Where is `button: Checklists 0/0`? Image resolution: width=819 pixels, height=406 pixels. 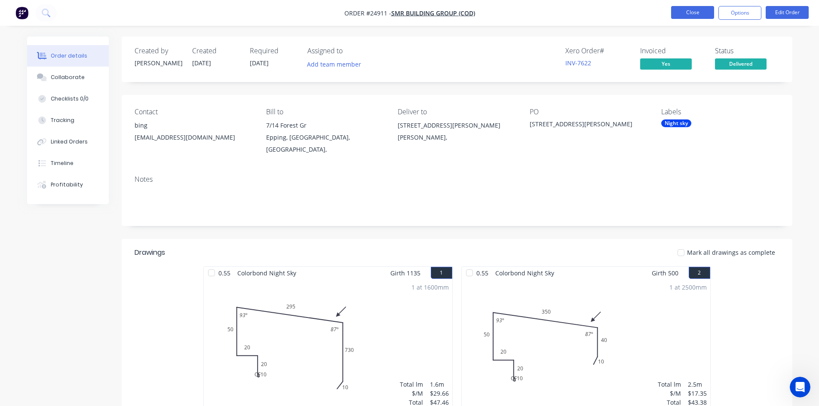
button: Checklists 0/0 is located at coordinates (68, 99).